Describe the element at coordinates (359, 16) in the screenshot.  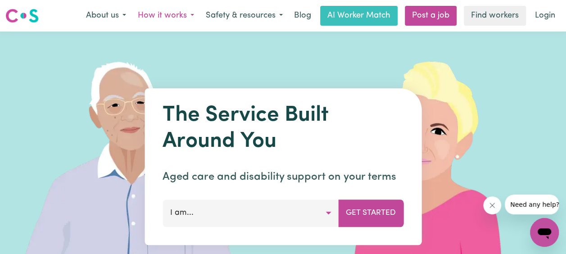
I see `a: AI Worker Match` at that location.